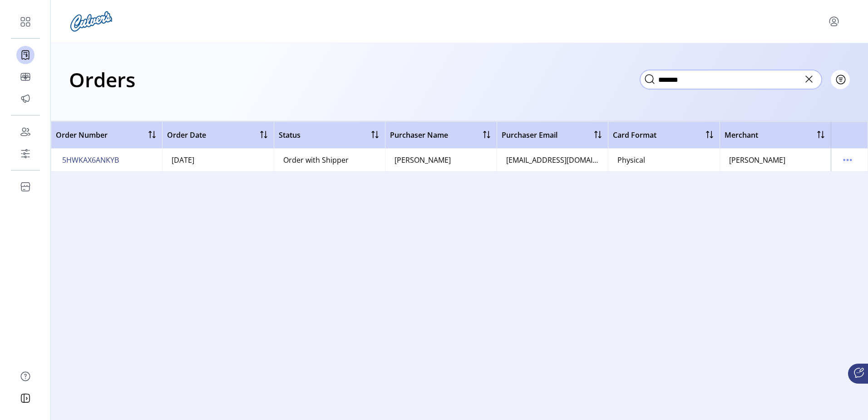 This screenshot has width=868, height=420. I want to click on span: Purchaser Email, so click(529, 135).